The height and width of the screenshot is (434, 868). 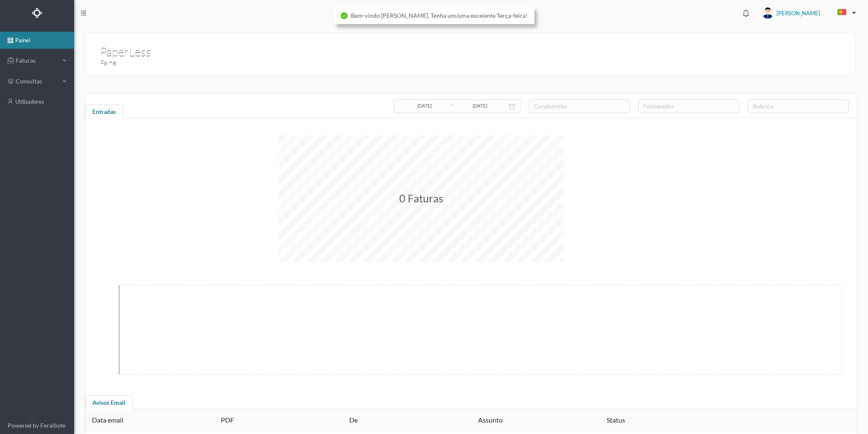 What do you see at coordinates (686, 106) in the screenshot?
I see `div: fornecedor` at bounding box center [686, 106].